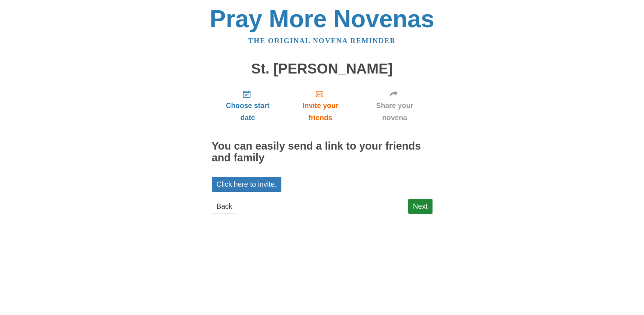 This screenshot has width=644, height=315. I want to click on a: Share your novena, so click(395, 106).